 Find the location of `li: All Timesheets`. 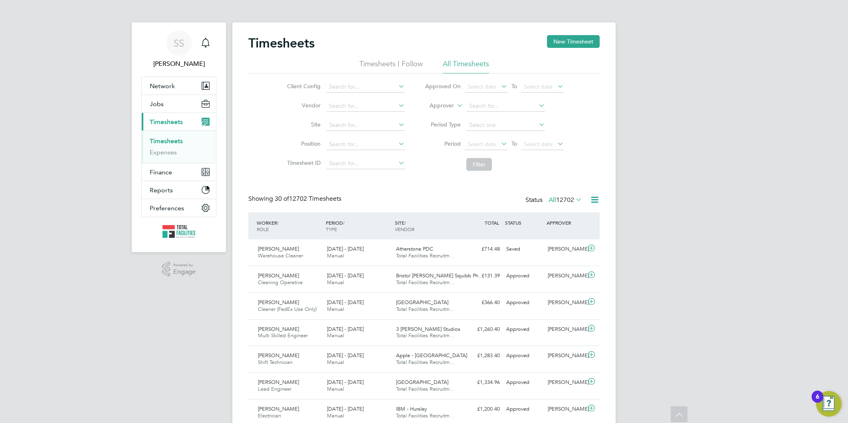

li: All Timesheets is located at coordinates (466, 66).